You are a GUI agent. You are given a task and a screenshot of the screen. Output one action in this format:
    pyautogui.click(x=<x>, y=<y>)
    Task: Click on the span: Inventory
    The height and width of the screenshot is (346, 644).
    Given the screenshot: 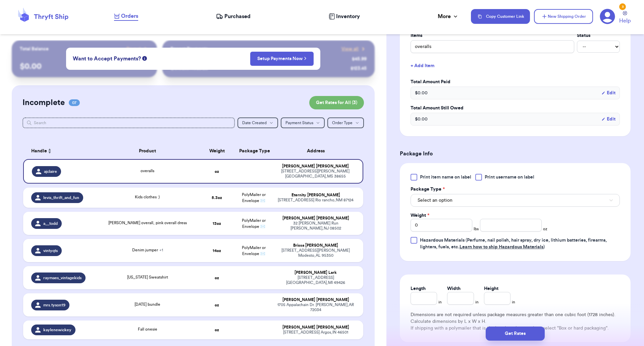 What is the action you would take?
    pyautogui.click(x=348, y=17)
    